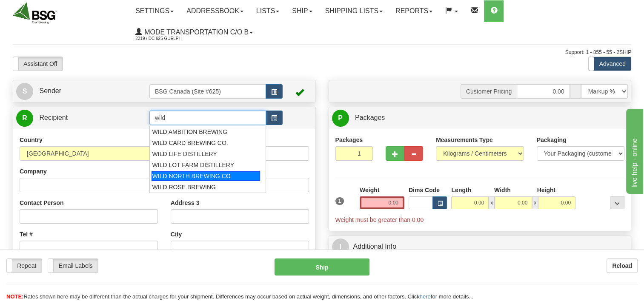 This screenshot has width=644, height=301. I want to click on span: 1, so click(339, 201).